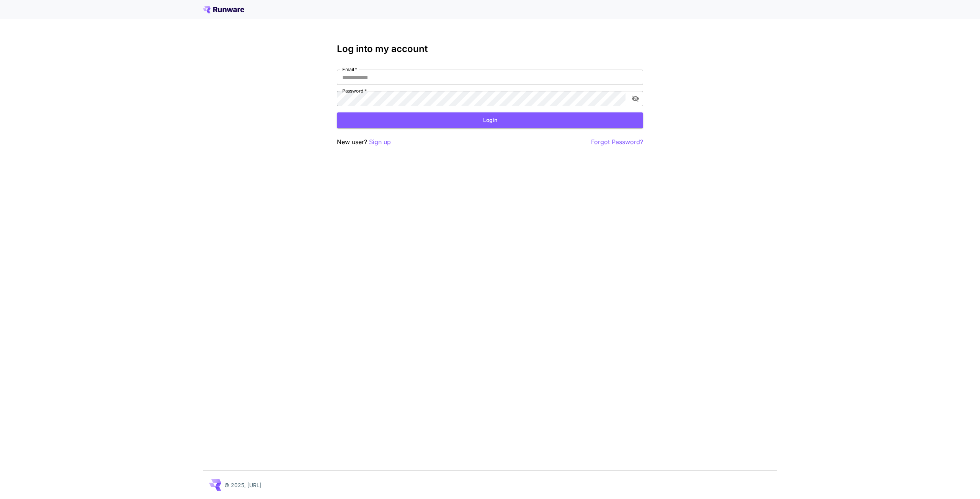 This screenshot has width=980, height=499. Describe the element at coordinates (490, 120) in the screenshot. I see `button: Login` at that location.